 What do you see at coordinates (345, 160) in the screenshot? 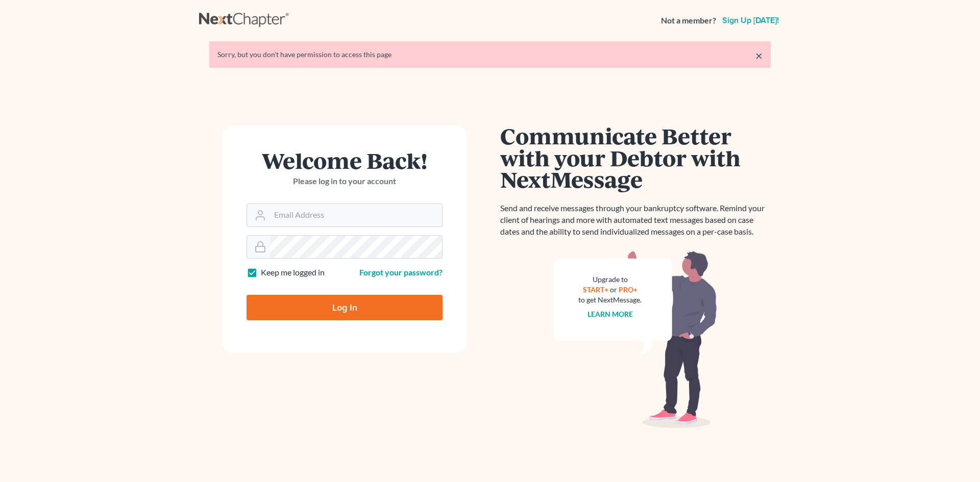
I see `h1: Welcome Back!` at bounding box center [345, 160].